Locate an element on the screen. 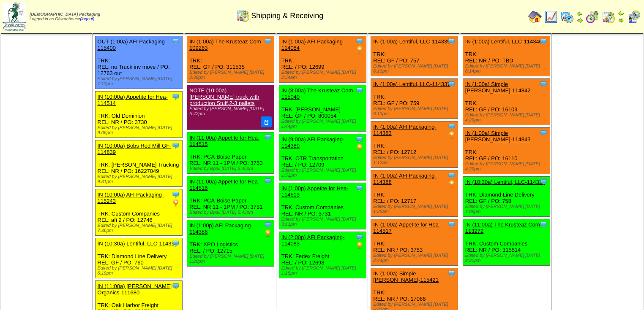 The height and width of the screenshot is (310, 644). div: TRK: Custom Companies REL: NR / PO: 3731 is located at coordinates (323, 206).